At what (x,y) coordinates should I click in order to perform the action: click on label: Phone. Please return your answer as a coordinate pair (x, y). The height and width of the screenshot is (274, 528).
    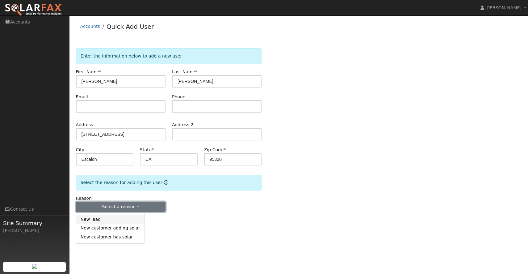
    Looking at the image, I should click on (179, 97).